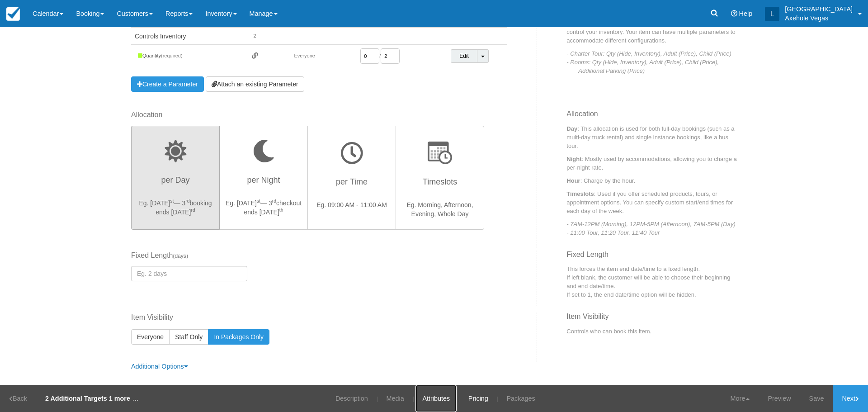  Describe the element at coordinates (319, 317) in the screenshot. I see `label: Item Visibility` at that location.